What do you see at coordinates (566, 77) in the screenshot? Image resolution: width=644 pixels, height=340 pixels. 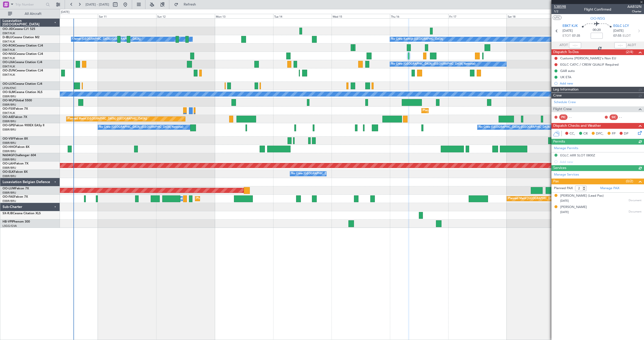 I see `div: UK ETA` at bounding box center [566, 77].